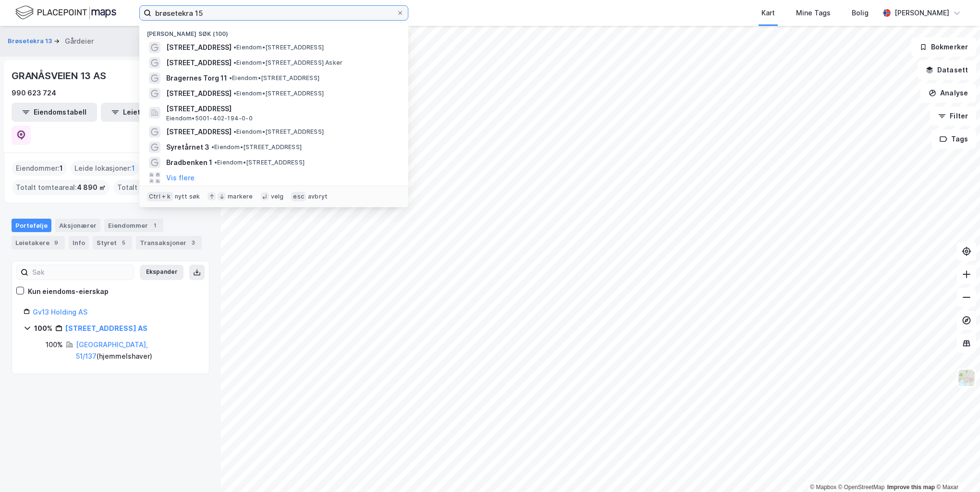  I want to click on div: nytt søk, so click(187, 196).